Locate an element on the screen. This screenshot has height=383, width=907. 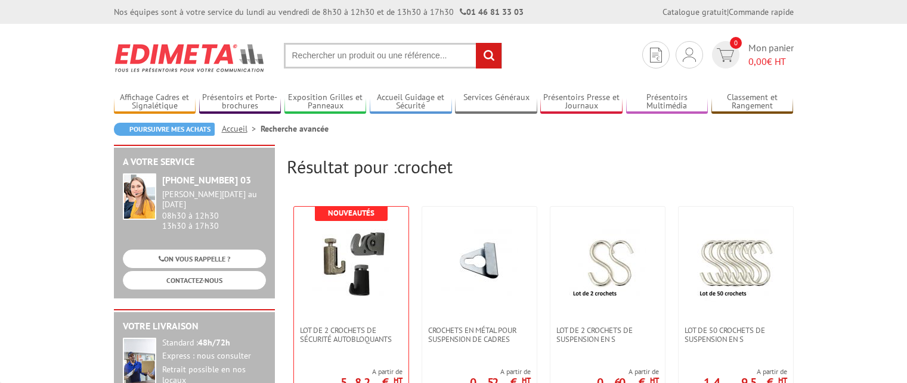
img: Lot de 2 crochets de sécurité autobloquants is located at coordinates (351, 264).